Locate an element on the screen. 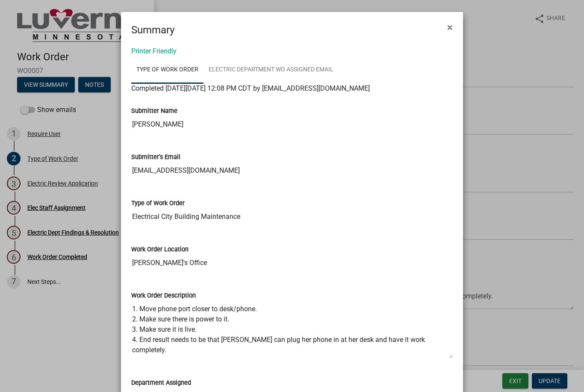 The image size is (584, 392). label: Work Order Location is located at coordinates (160, 250).